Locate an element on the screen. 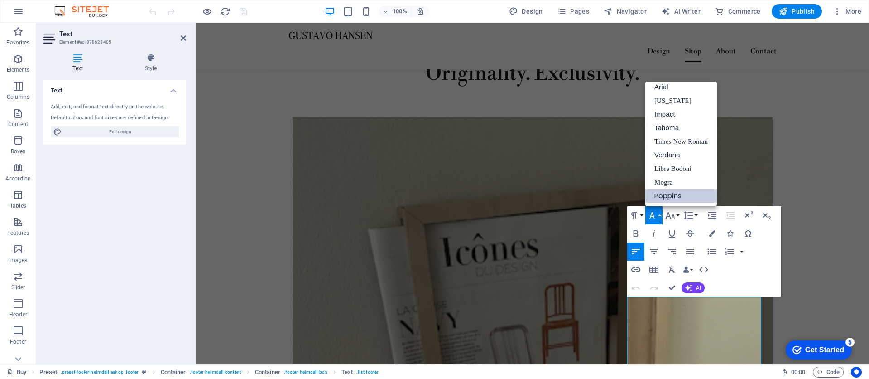 The height and width of the screenshot is (379, 869). span: Navigator is located at coordinates (625, 11).